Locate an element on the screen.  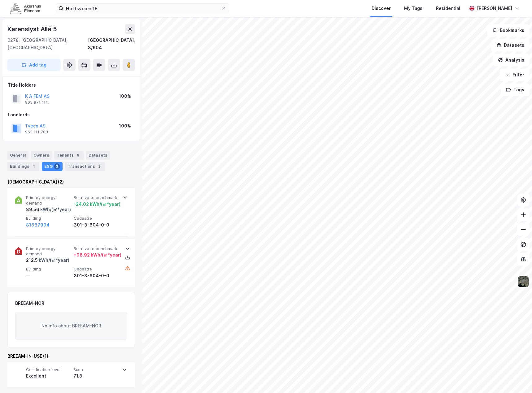
span: Score is located at coordinates (96, 369).